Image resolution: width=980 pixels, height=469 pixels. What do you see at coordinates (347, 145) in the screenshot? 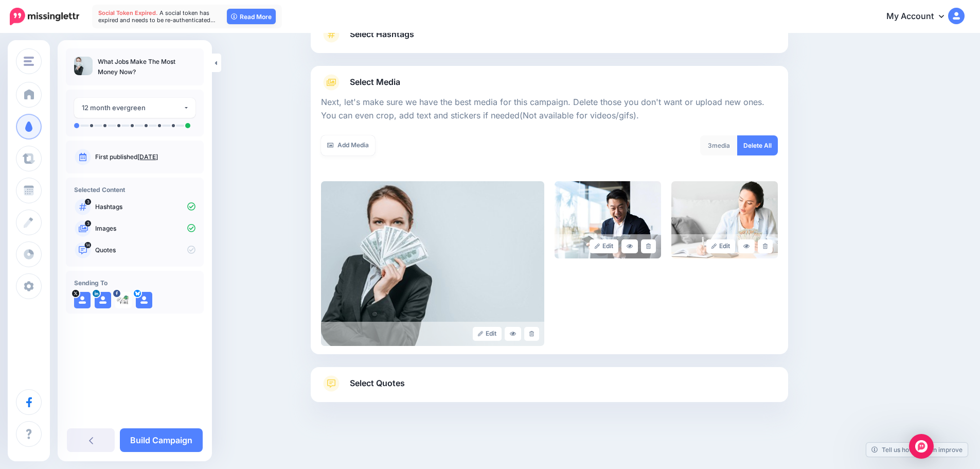
I see `a: Add Media` at bounding box center [347, 145].